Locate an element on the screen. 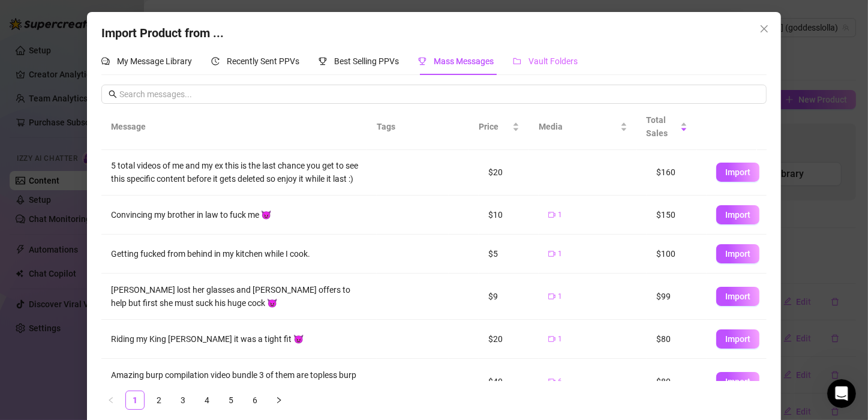 This screenshot has width=868, height=420. button: Collapse window is located at coordinates (372, 16).